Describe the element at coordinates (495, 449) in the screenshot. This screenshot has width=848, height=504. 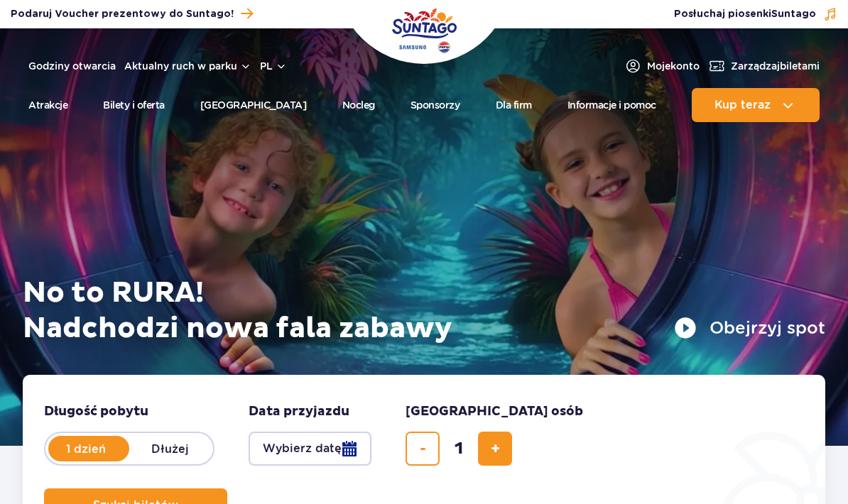
I see `button: dodaj bilet` at that location.